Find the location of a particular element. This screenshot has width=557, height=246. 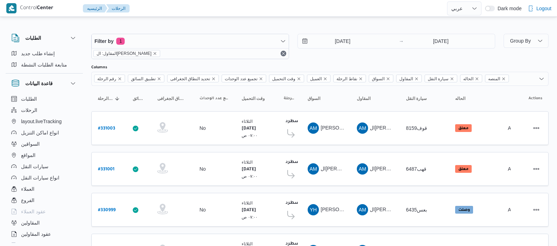

span: تطبيق السائق is located at coordinates (139, 98).